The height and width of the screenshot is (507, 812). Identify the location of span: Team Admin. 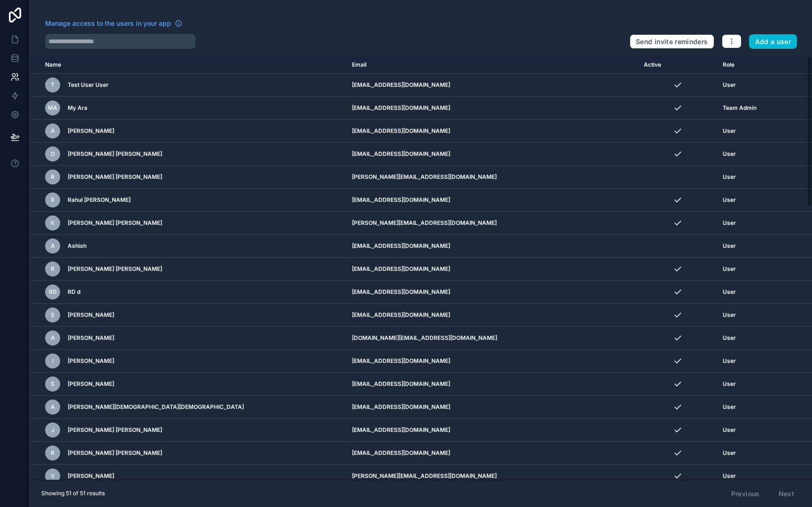
(740, 108).